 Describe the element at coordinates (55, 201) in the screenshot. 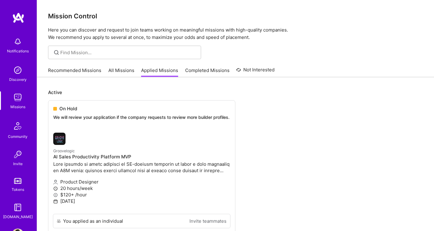

I see `i: icon Calendar` at that location.